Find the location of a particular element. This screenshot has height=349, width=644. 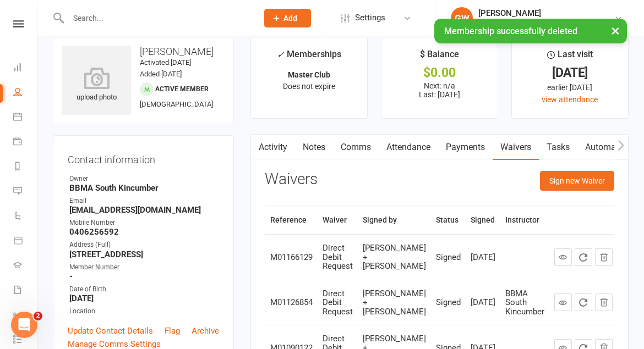

a: Product Sales is located at coordinates (25, 242).